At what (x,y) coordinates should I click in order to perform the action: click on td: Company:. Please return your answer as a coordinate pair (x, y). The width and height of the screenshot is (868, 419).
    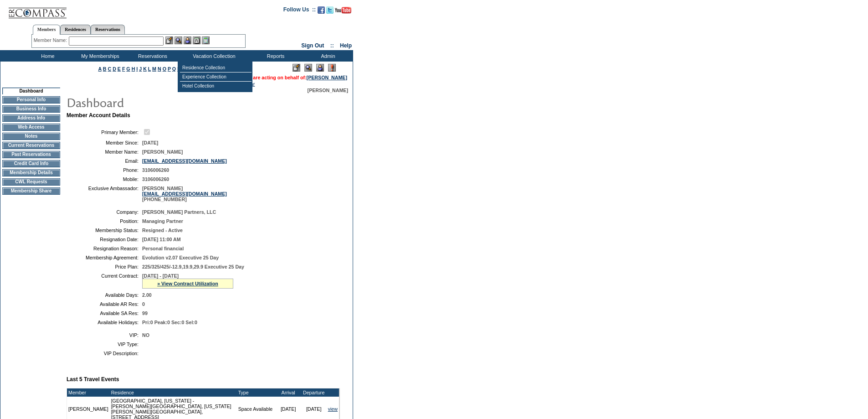
    Looking at the image, I should click on (104, 212).